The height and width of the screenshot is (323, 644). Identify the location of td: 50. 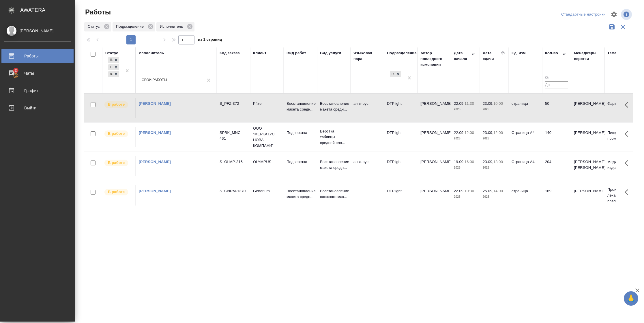
(556, 108).